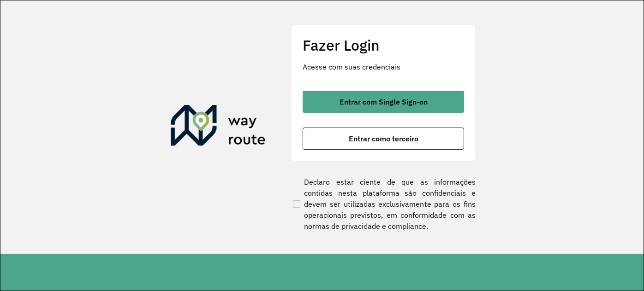 Image resolution: width=644 pixels, height=291 pixels. Describe the element at coordinates (383, 45) in the screenshot. I see `h2: Fazer Login` at that location.